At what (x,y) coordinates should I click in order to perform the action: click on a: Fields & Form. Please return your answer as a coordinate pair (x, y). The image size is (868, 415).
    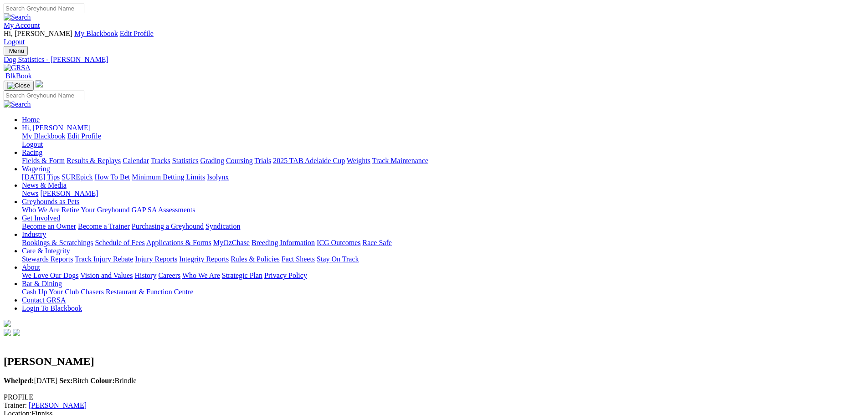
    Looking at the image, I should click on (43, 160).